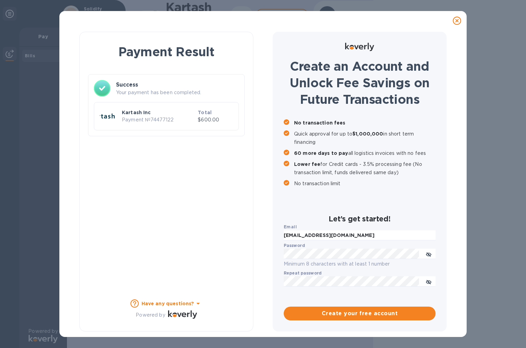 This screenshot has width=526, height=348. Describe the element at coordinates (365, 153) in the screenshot. I see `p: all logistics invoices with no fees` at that location.